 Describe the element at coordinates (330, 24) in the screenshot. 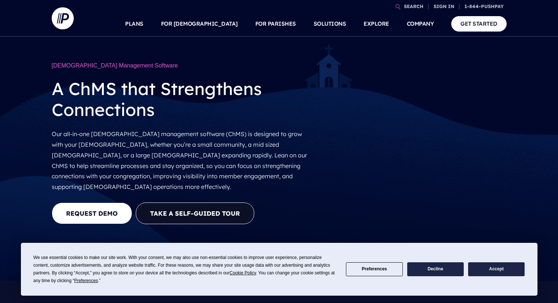

I see `a: SOLUTIONS` at that location.